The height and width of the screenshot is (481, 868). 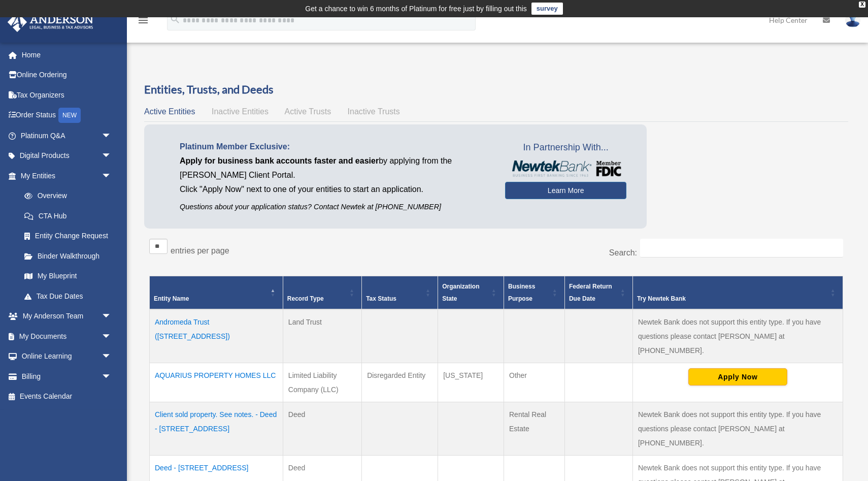 What do you see at coordinates (67, 95) in the screenshot?
I see `a: Tax Organizers` at bounding box center [67, 95].